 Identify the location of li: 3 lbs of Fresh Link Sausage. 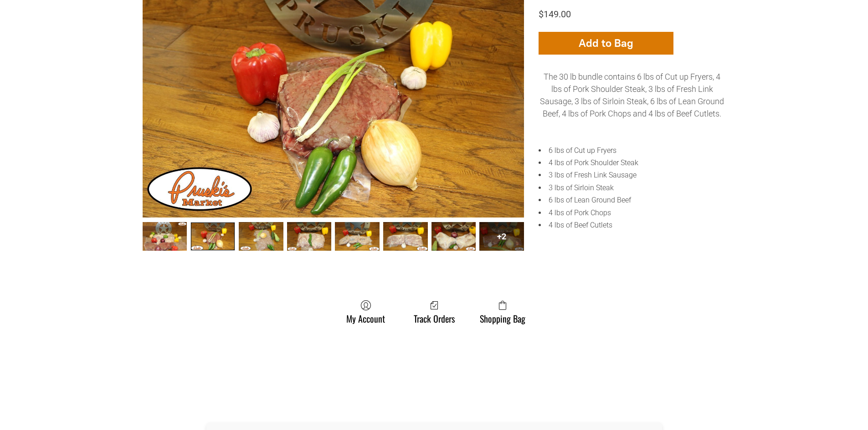
(632, 175).